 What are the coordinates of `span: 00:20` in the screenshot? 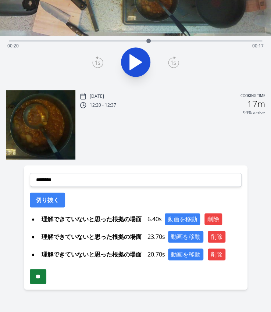 It's located at (13, 46).